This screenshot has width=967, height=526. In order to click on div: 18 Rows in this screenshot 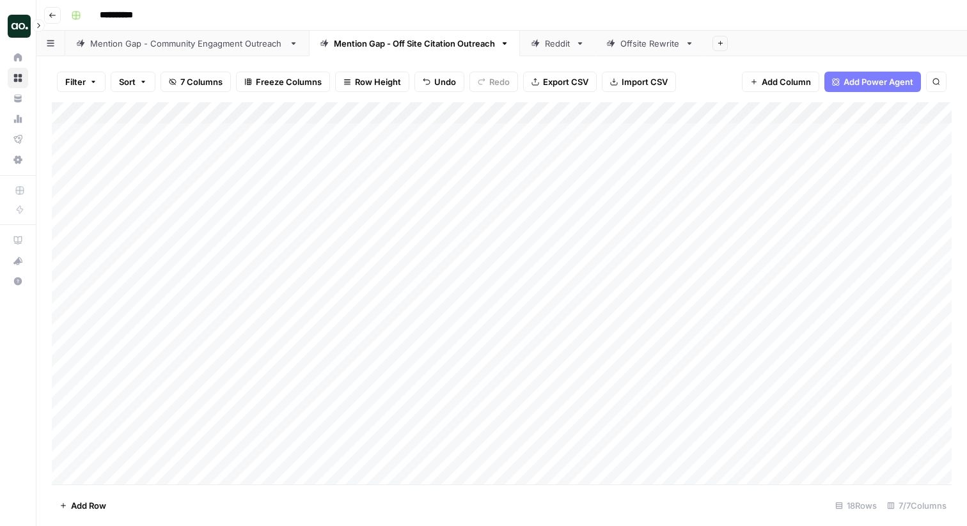, I will do `click(855, 506)`.